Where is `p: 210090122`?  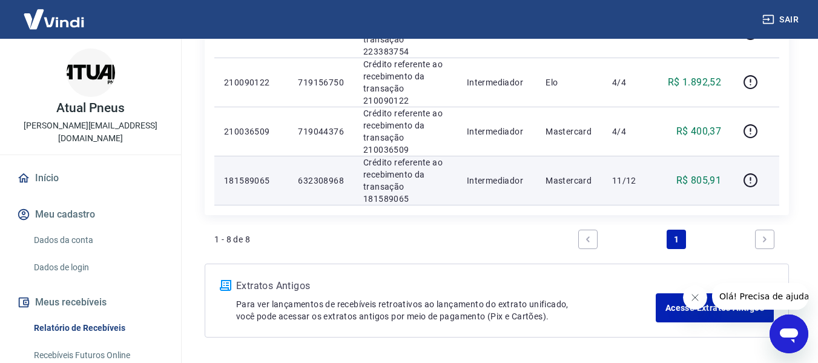
p: 210090122 is located at coordinates (251, 82).